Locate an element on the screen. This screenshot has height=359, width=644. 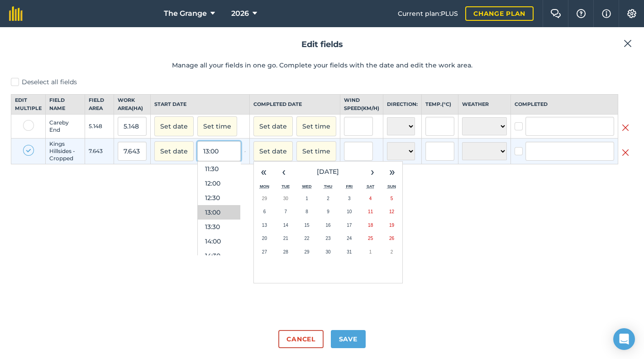
abbr: 13 October 2025 is located at coordinates (264, 225).